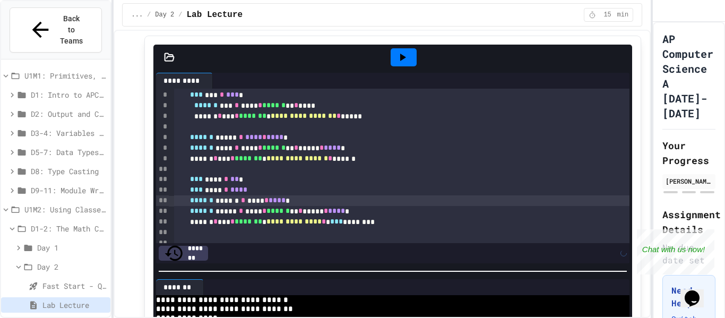 The height and width of the screenshot is (318, 725). What do you see at coordinates (72, 247) in the screenshot?
I see `span: Day 1` at bounding box center [72, 247].